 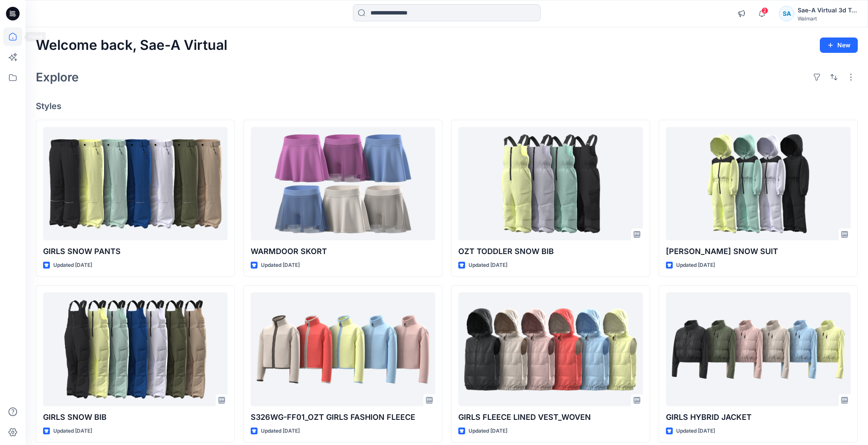 I want to click on div: SA, so click(x=787, y=14).